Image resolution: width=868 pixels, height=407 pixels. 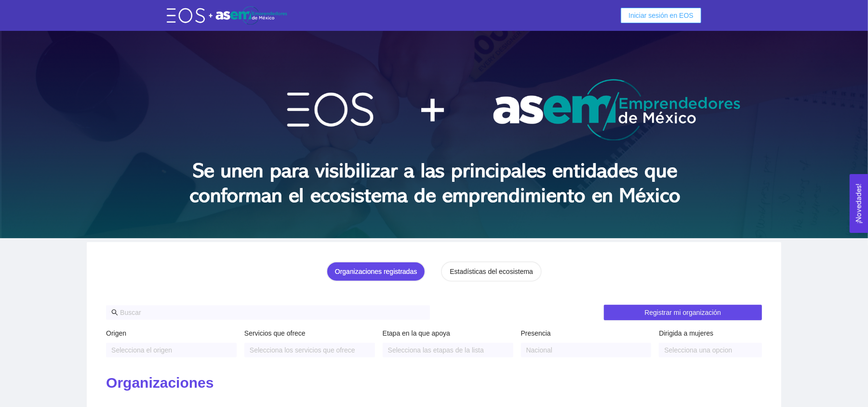 What do you see at coordinates (859, 204) in the screenshot?
I see `button: Open Feedback Widget` at bounding box center [859, 204].